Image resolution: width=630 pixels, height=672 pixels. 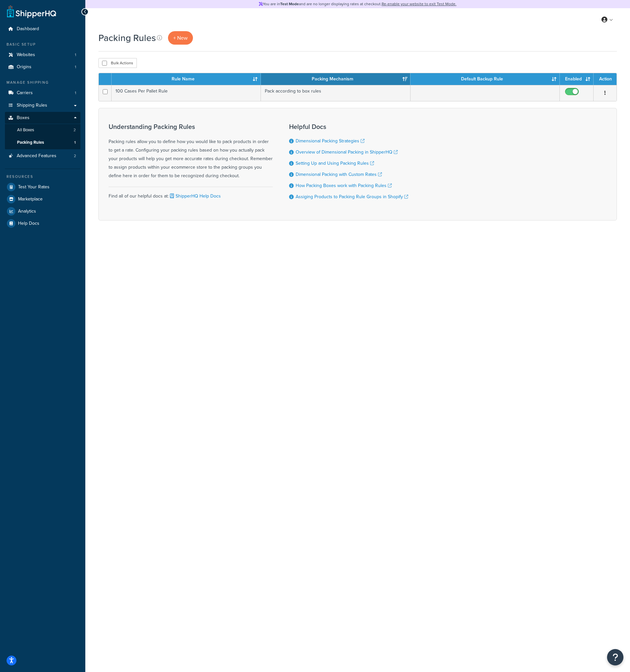 I want to click on li: Origins, so click(x=43, y=67).